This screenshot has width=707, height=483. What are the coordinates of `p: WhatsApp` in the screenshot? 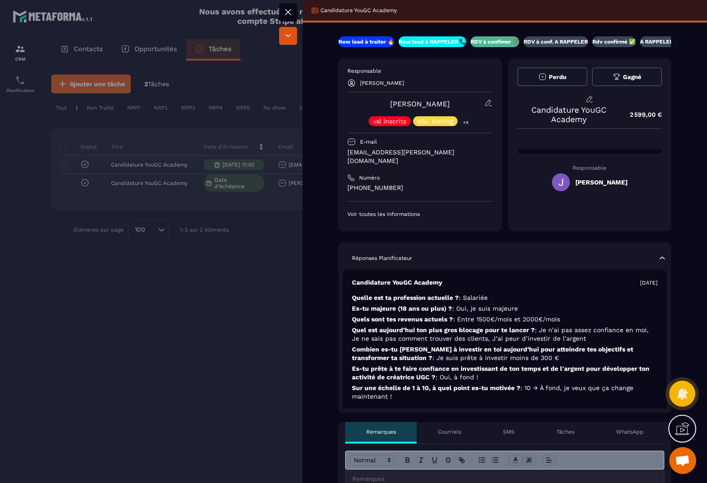 It's located at (629, 432).